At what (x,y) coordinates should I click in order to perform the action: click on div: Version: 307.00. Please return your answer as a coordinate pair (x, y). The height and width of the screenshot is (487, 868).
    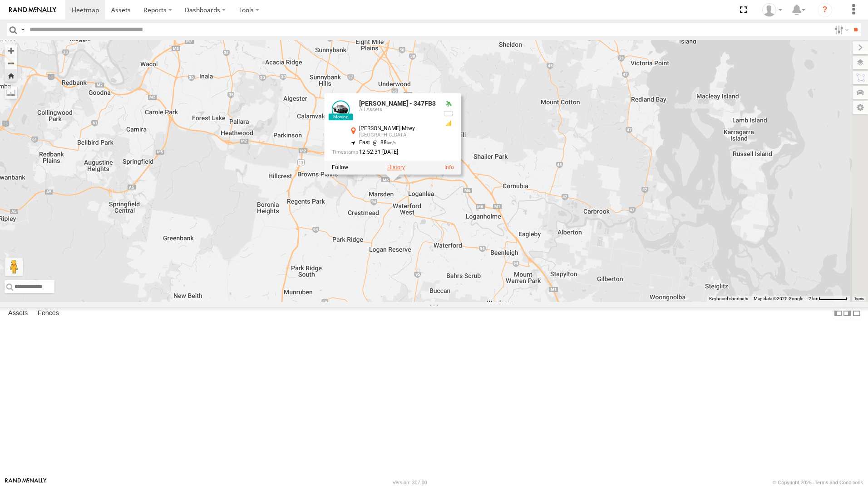
    Looking at the image, I should click on (410, 483).